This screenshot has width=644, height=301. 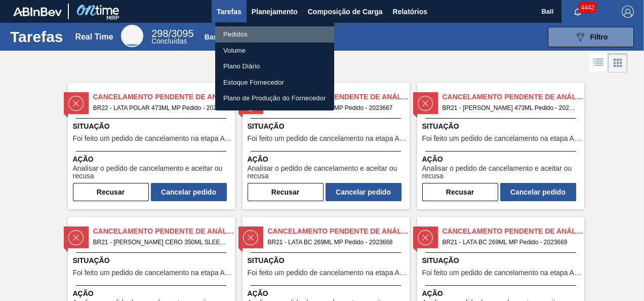 What do you see at coordinates (274, 98) in the screenshot?
I see `li: Plano de Produção do Fornecedor` at bounding box center [274, 98].